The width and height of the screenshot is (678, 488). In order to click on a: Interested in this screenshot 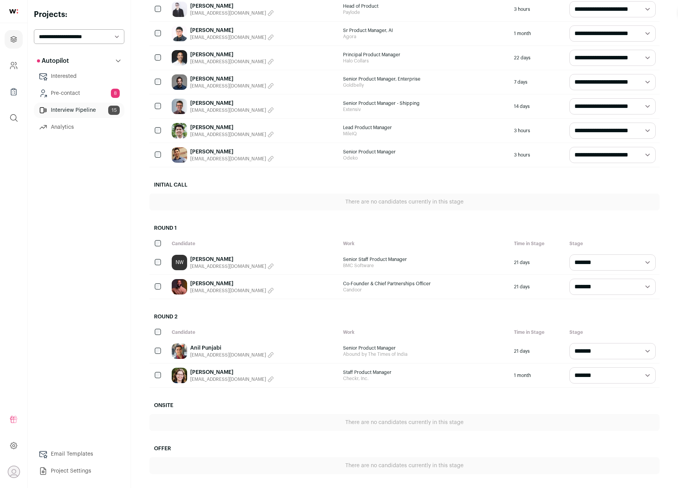, I will do `click(79, 76)`.